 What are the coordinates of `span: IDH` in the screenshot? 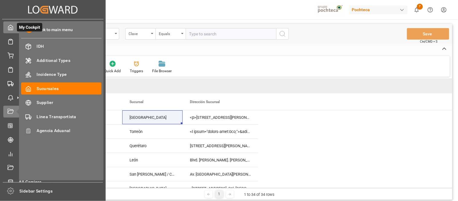 It's located at (69, 46).